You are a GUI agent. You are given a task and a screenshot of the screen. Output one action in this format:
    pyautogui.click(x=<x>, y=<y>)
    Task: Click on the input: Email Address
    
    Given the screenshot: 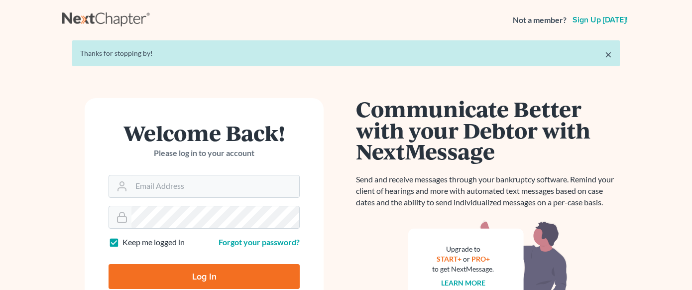 What is the action you would take?
    pyautogui.click(x=215, y=186)
    